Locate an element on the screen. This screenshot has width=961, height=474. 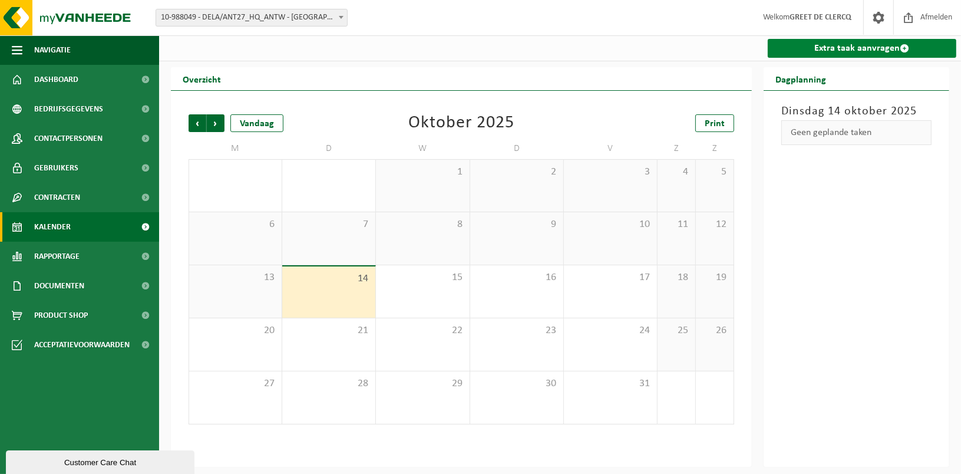
td: W is located at coordinates (422, 148).